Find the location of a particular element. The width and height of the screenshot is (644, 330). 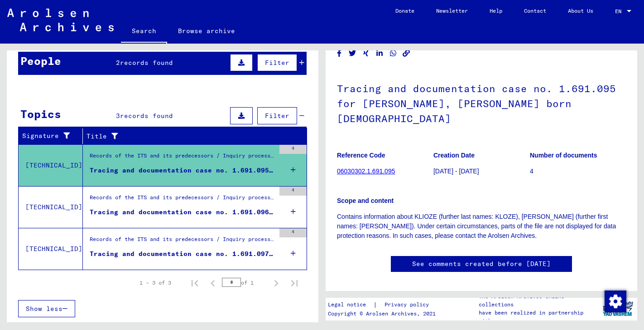

img: Change consent is located at coordinates (616, 301).